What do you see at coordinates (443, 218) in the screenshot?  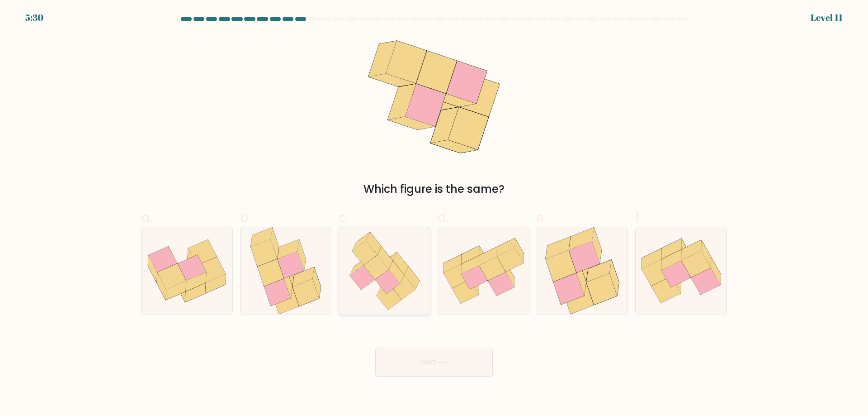 I see `span: d.` at bounding box center [443, 218].